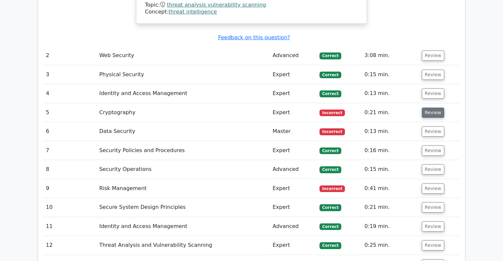 This screenshot has width=503, height=261. I want to click on td: Risk Management, so click(183, 188).